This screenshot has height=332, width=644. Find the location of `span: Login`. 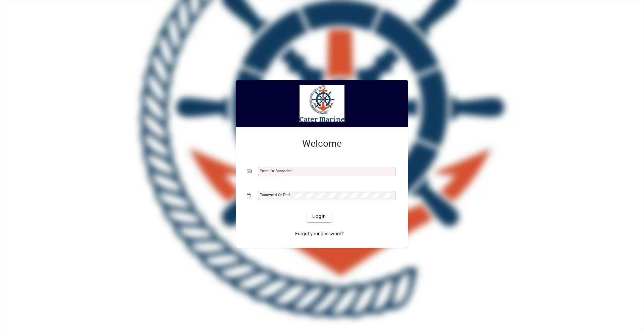

span: Login is located at coordinates (319, 217).